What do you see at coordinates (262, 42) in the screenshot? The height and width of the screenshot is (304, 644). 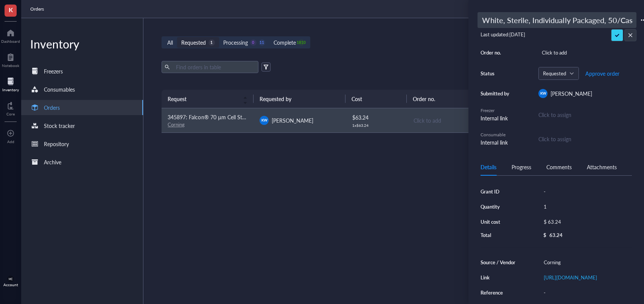 I see `div: 11` at bounding box center [262, 42].